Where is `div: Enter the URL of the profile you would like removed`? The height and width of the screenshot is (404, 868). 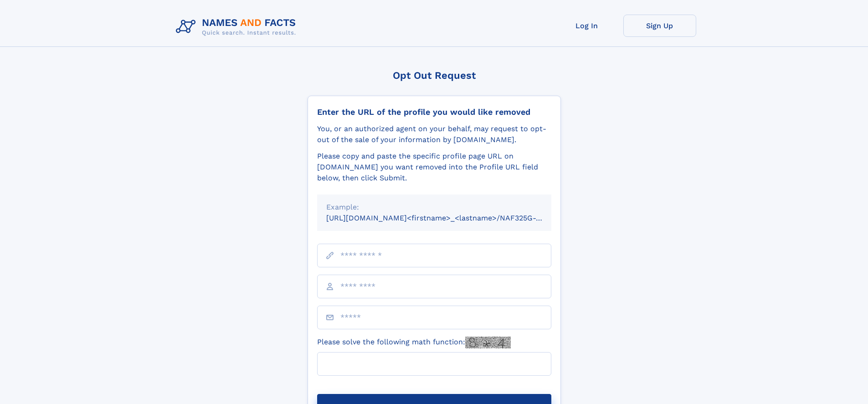
div: Enter the URL of the profile you would like removed is located at coordinates (434, 112).